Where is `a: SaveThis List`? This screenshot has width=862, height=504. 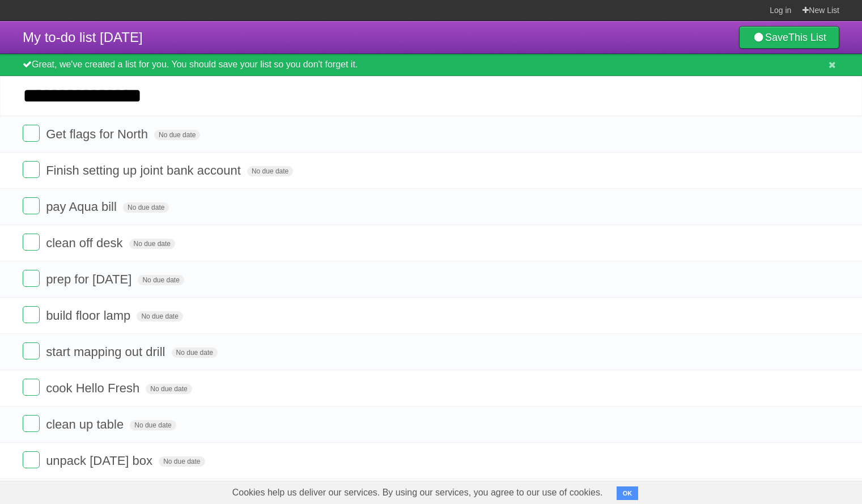 a: SaveThis List is located at coordinates (788, 37).